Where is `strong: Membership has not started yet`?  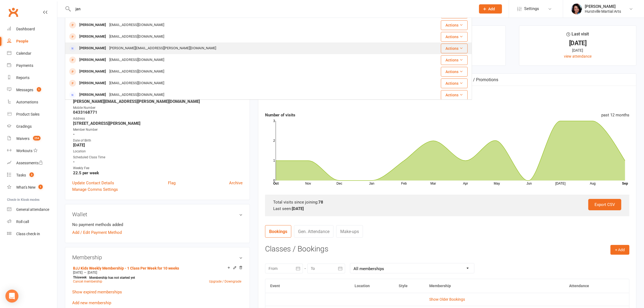 strong: Membership has not started yet is located at coordinates (112, 277).